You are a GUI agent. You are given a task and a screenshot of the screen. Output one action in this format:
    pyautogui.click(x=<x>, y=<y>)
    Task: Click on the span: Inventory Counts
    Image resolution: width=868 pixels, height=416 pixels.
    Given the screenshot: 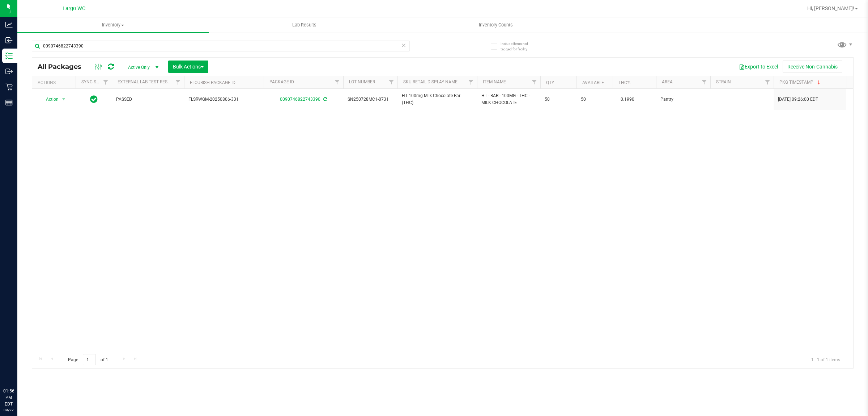 What is the action you would take?
    pyautogui.click(x=496, y=25)
    